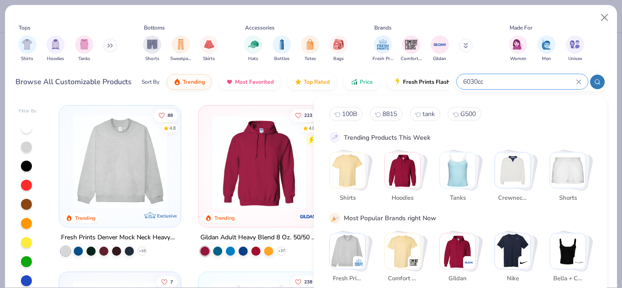 The height and width of the screenshot is (288, 622). What do you see at coordinates (347, 251) in the screenshot?
I see `img: Fresh Prints` at bounding box center [347, 251].